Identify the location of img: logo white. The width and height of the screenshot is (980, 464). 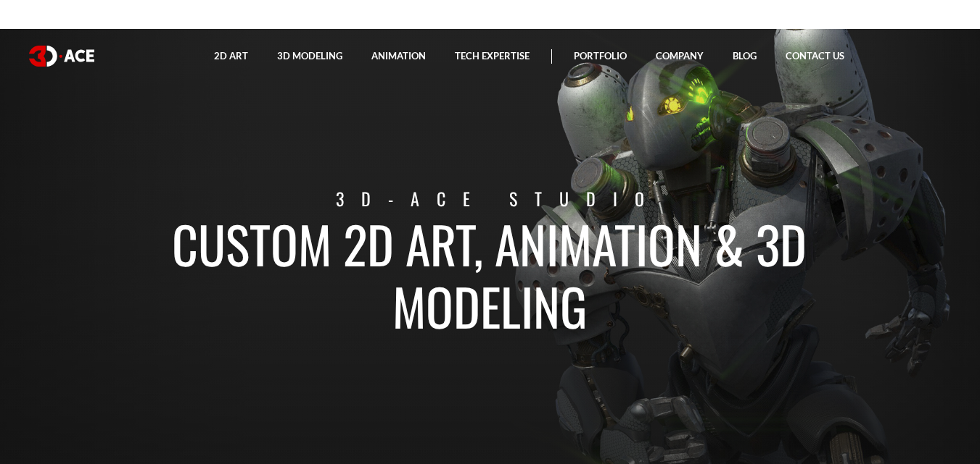
(61, 56).